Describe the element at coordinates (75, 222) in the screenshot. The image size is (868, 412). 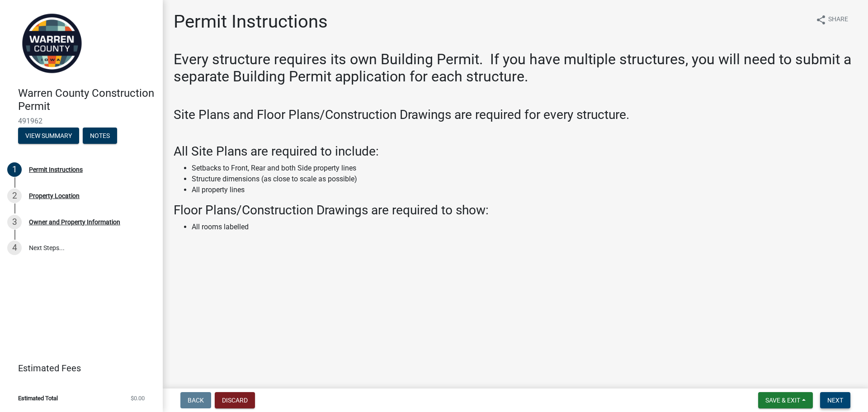
I see `div: Owner and Property Information` at that location.